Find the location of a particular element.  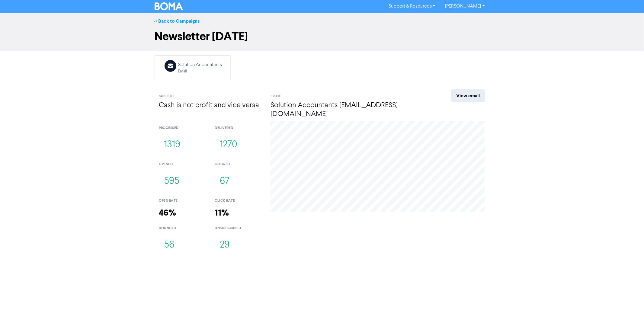

div: bounced is located at coordinates (182, 228).